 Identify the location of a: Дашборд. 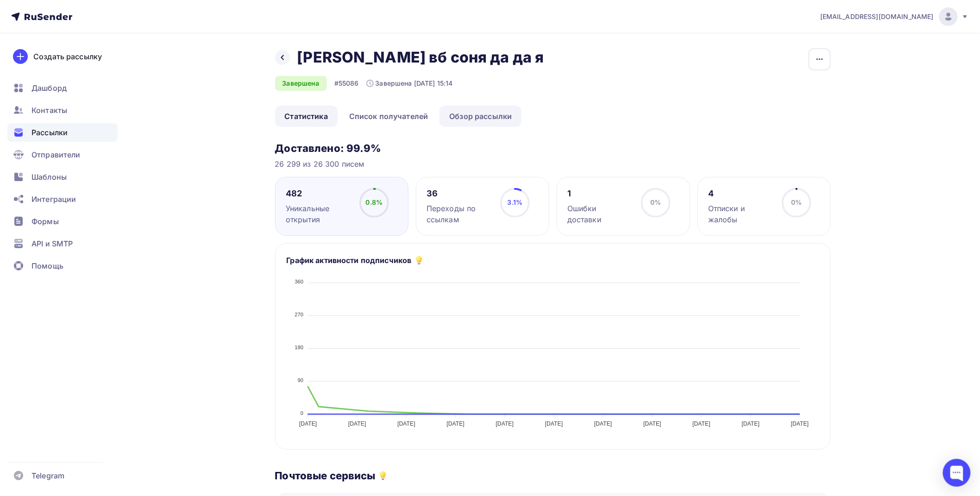
(62, 88).